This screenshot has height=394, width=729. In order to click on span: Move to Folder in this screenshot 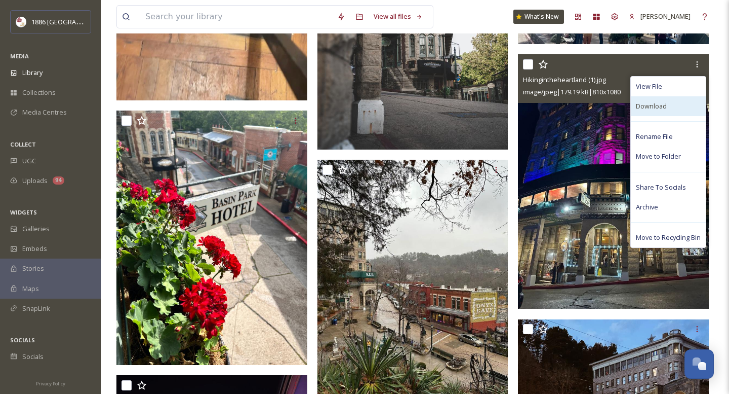, I will do `click(658, 156)`.